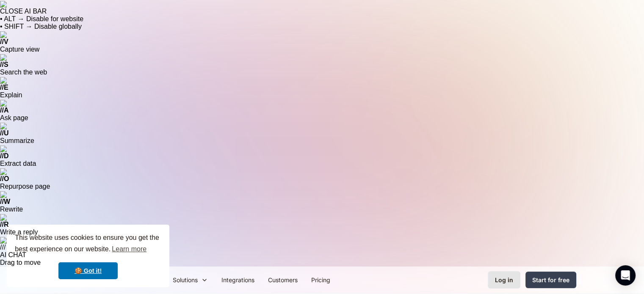 This screenshot has width=644, height=294. What do you see at coordinates (238, 279) in the screenshot?
I see `a: Integrations` at bounding box center [238, 279].